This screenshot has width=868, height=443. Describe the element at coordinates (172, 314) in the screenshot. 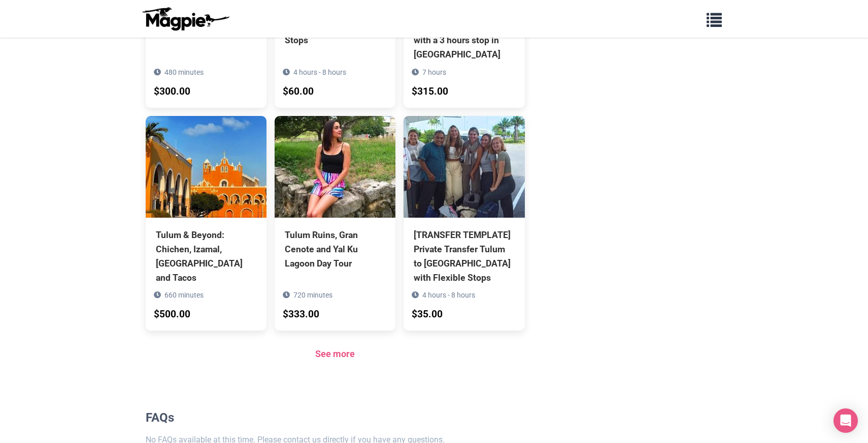

I see `div: $500.00` at that location.